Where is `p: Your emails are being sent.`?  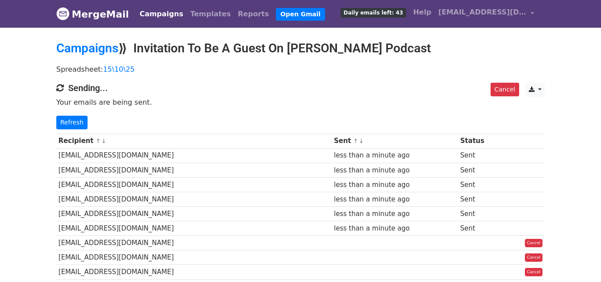 p: Your emails are being sent. is located at coordinates (300, 102).